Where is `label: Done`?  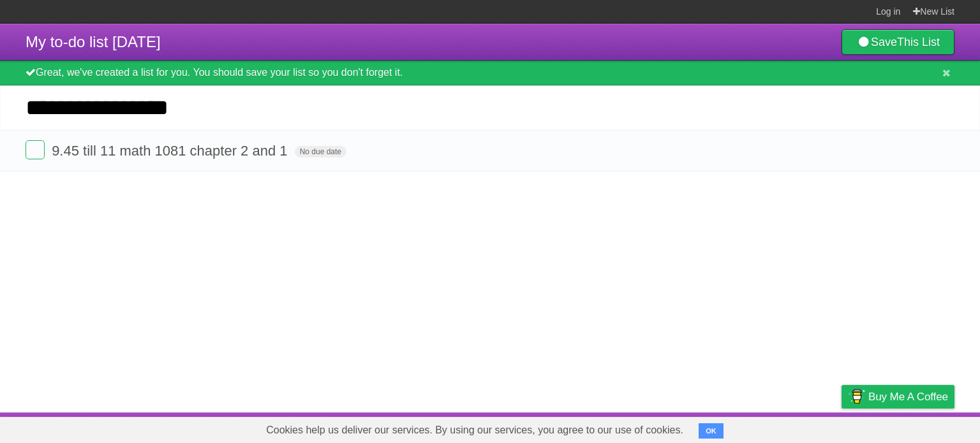
label: Done is located at coordinates (35, 150).